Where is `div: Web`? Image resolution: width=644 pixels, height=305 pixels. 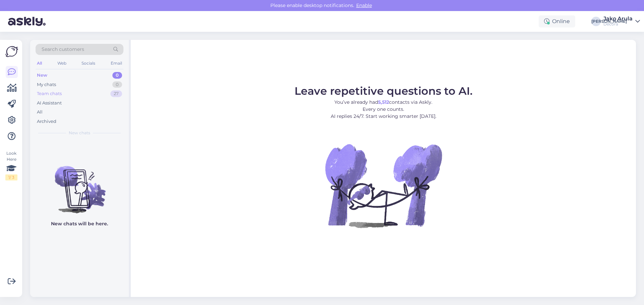 div: Web is located at coordinates (62, 63).